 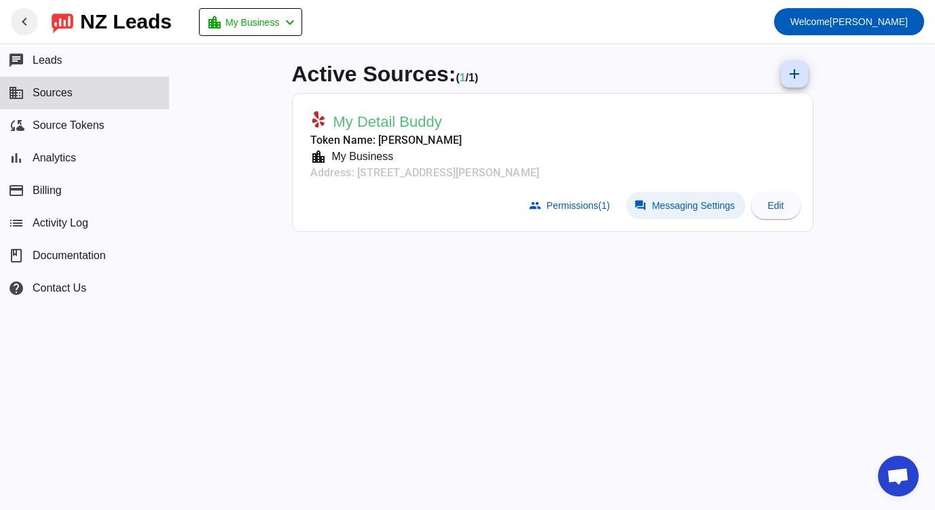 I want to click on span: book, so click(x=16, y=256).